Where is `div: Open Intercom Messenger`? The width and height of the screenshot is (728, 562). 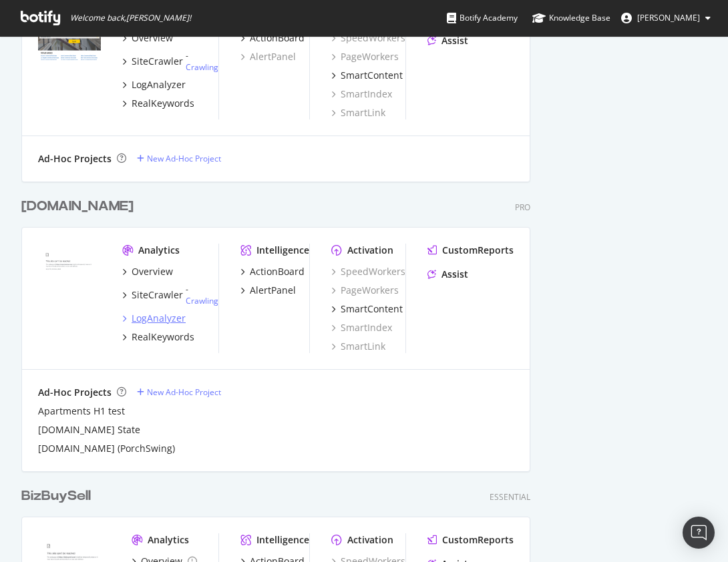 div: Open Intercom Messenger is located at coordinates (699, 533).